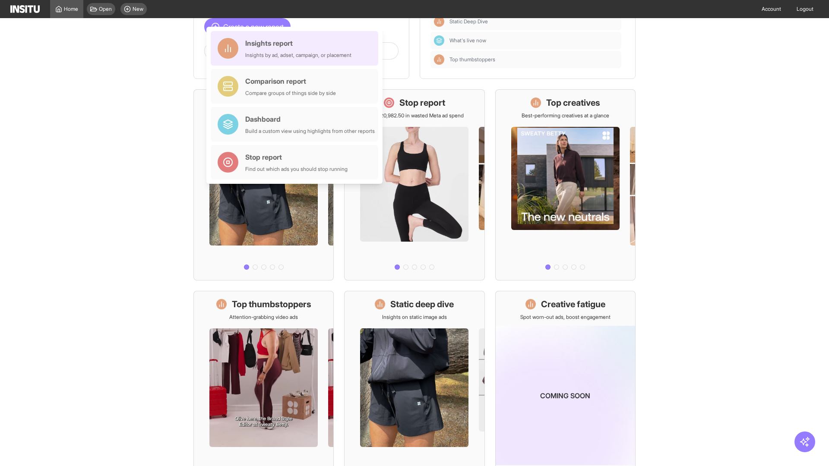 The image size is (829, 466). I want to click on p: Best-performing creatives at a glance, so click(565, 116).